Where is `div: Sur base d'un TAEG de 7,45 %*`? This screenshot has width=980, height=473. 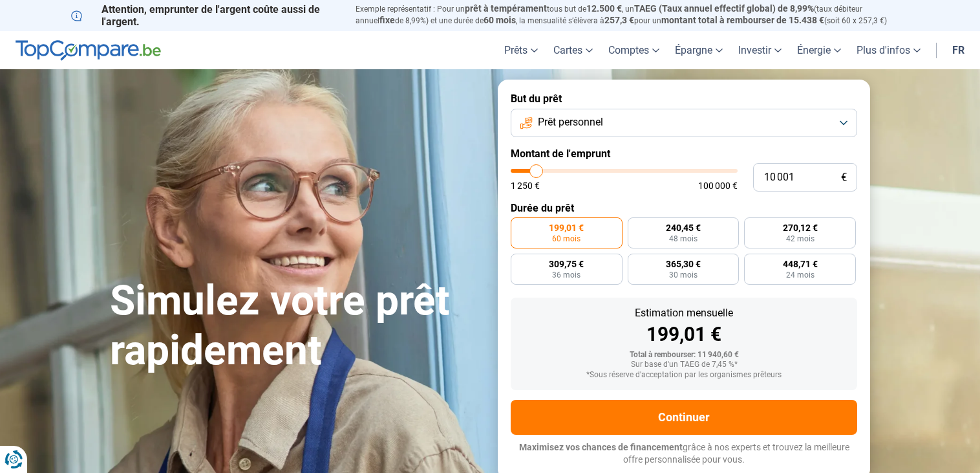
div: Sur base d'un TAEG de 7,45 %* is located at coordinates (684, 365).